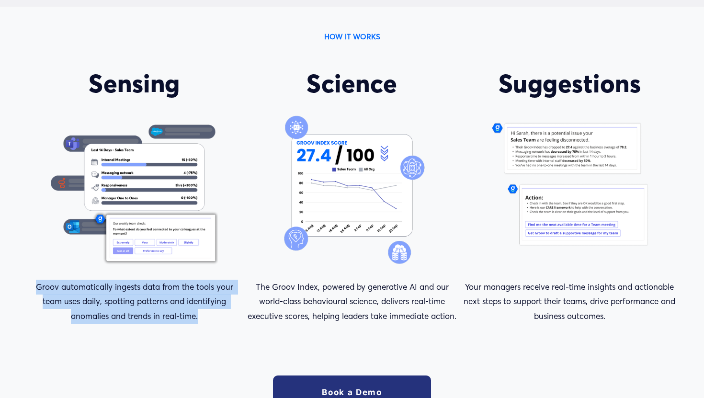 The image size is (704, 398). I want to click on h2: Sensing, so click(135, 83).